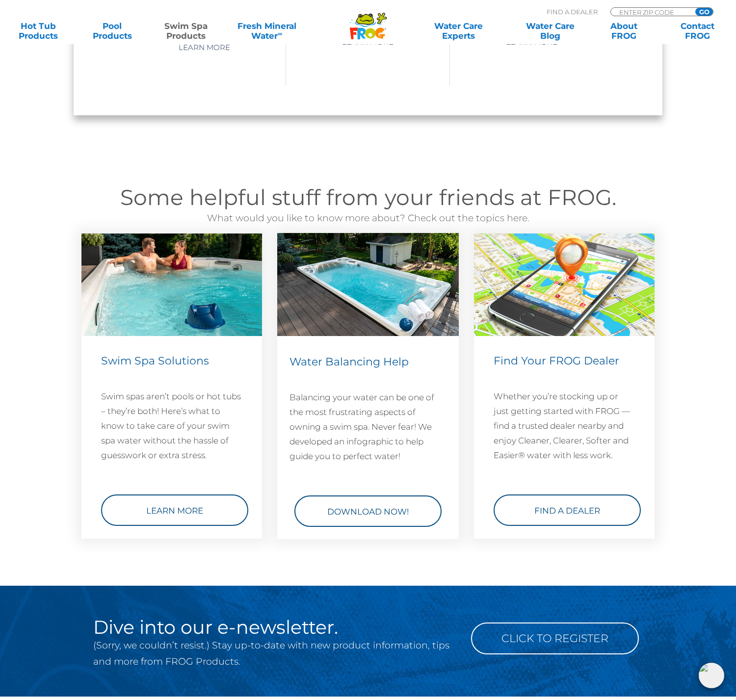  What do you see at coordinates (38, 31) in the screenshot?
I see `a: Hot TubProducts` at bounding box center [38, 31].